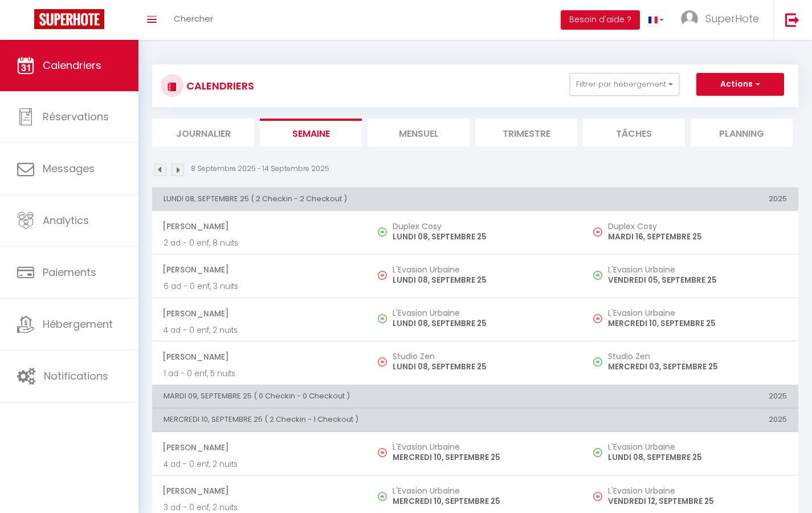 The image size is (812, 513). I want to click on span: Calendriers, so click(71, 65).